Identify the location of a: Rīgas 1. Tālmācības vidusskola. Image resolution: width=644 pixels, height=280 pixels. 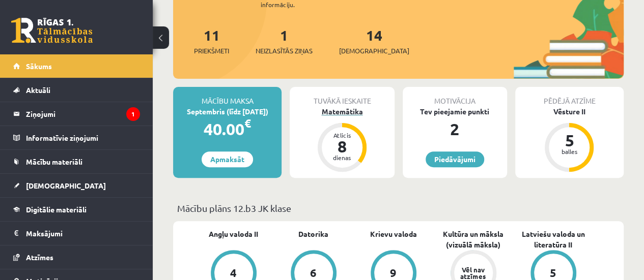
(52, 30).